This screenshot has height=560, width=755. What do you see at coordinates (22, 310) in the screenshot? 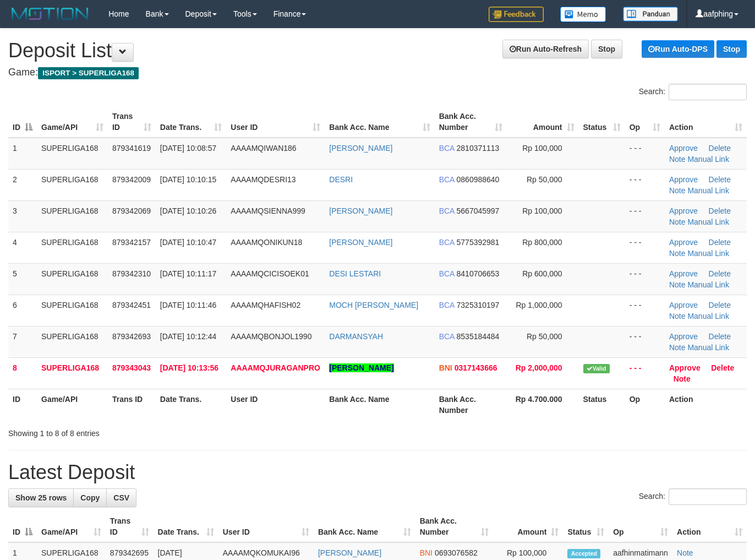
I see `td: 6` at bounding box center [22, 310].